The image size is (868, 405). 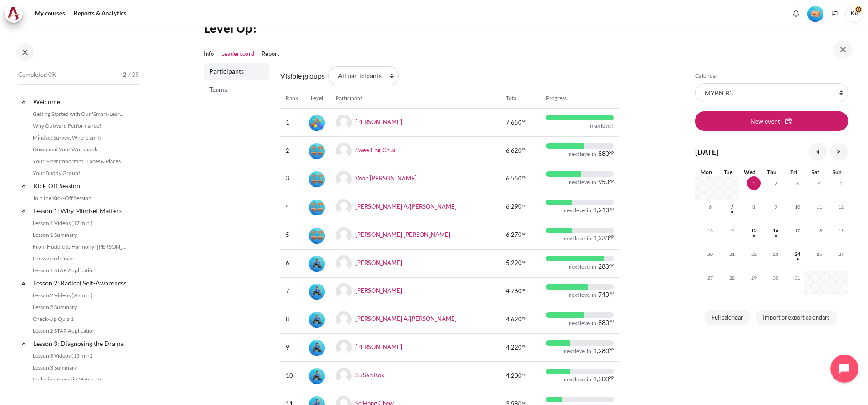 What do you see at coordinates (80, 162) in the screenshot?
I see `a: Your Most Important "Faces & Places"` at bounding box center [80, 162].